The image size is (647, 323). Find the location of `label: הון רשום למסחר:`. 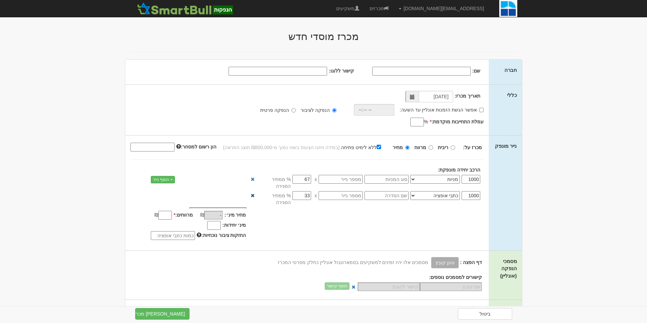

label: הון רשום למסחר: is located at coordinates (196, 147).